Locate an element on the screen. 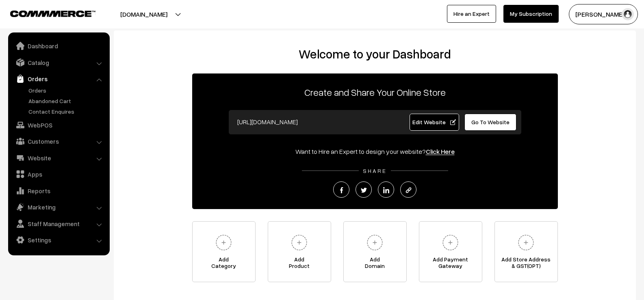  a: Catalog is located at coordinates (59, 62).